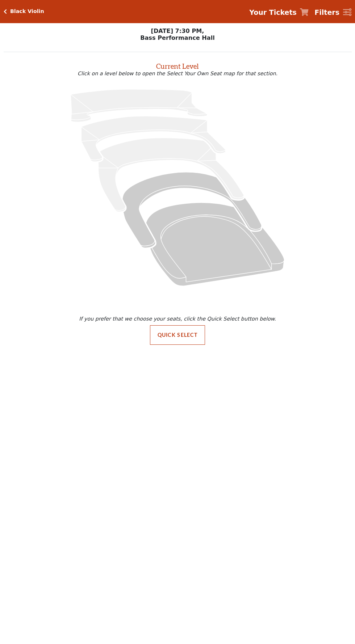  What do you see at coordinates (215, 245) in the screenshot?
I see `path: Orchestra / Parterre Circle - Seats Available: 628` at bounding box center [215, 245].